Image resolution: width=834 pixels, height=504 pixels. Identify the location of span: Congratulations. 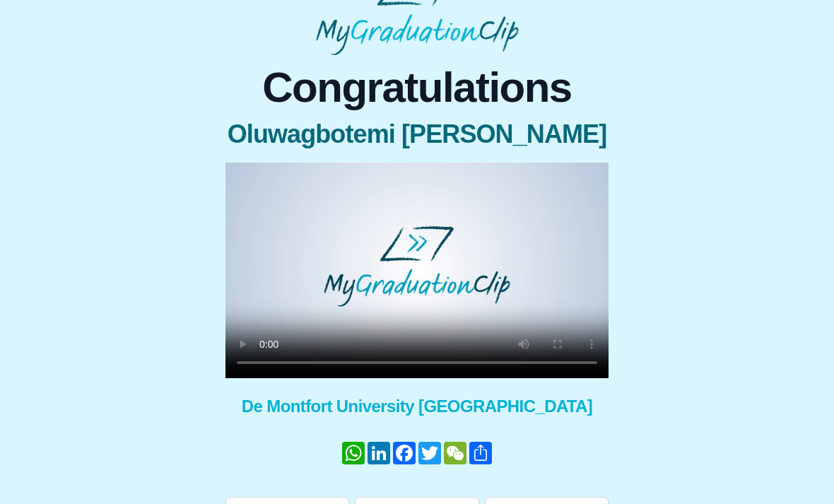
(417, 88).